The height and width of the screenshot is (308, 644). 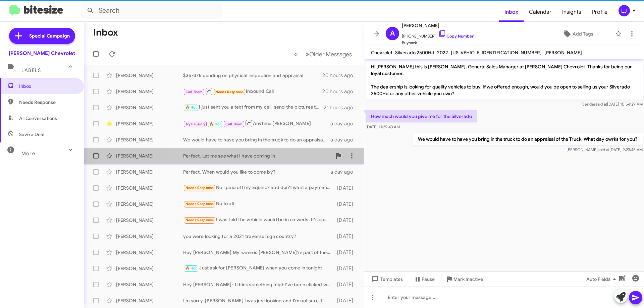 What do you see at coordinates (415, 53) in the screenshot?
I see `span: Silverado 2500Hd` at bounding box center [415, 53].